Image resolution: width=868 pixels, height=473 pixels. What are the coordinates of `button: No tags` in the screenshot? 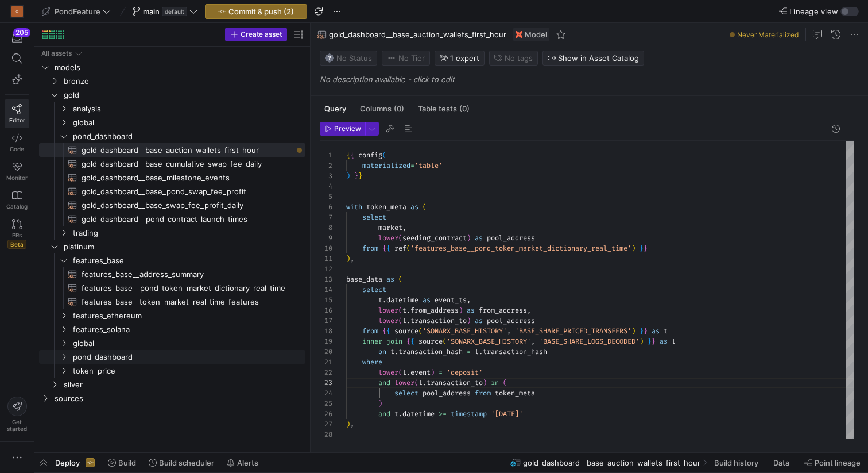 It's located at (513, 58).